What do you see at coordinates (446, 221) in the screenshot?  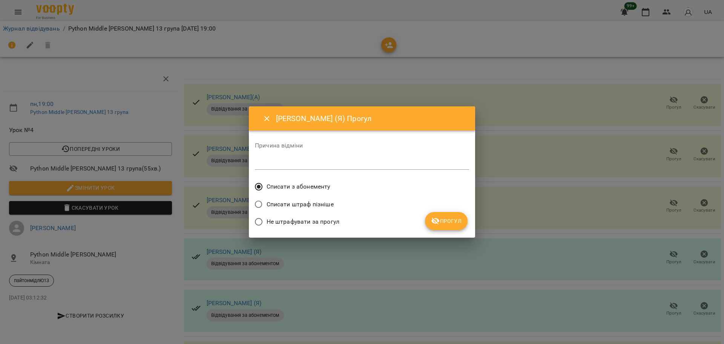 I see `span: Прогул` at bounding box center [446, 221].